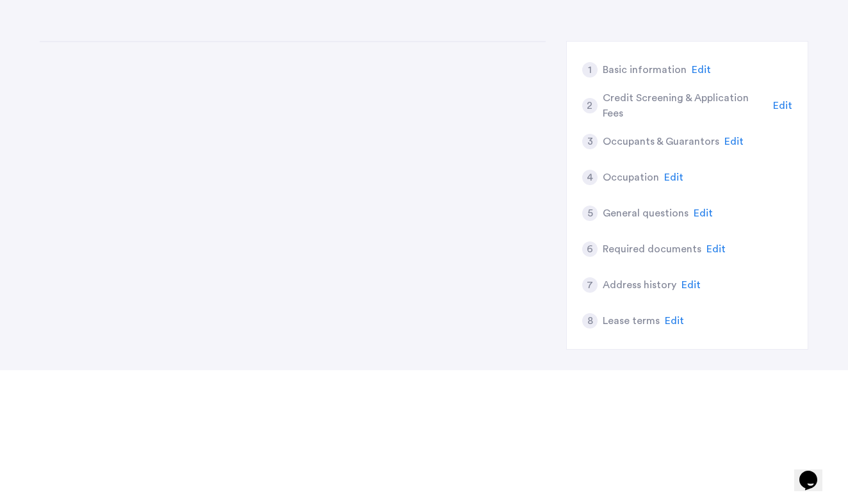  What do you see at coordinates (661, 142) in the screenshot?
I see `h5: Occupants & Guarantors` at bounding box center [661, 142].